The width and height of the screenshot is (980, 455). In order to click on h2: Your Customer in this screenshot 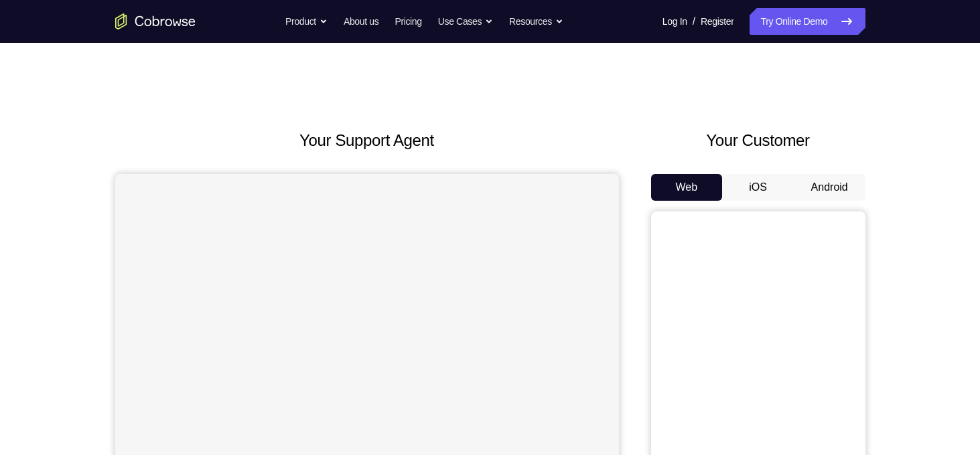, I will do `click(758, 141)`.